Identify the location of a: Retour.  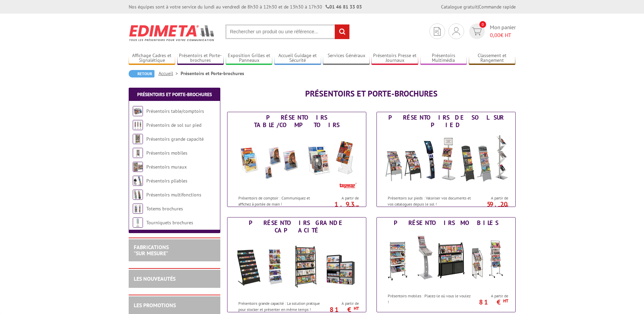
(142, 74).